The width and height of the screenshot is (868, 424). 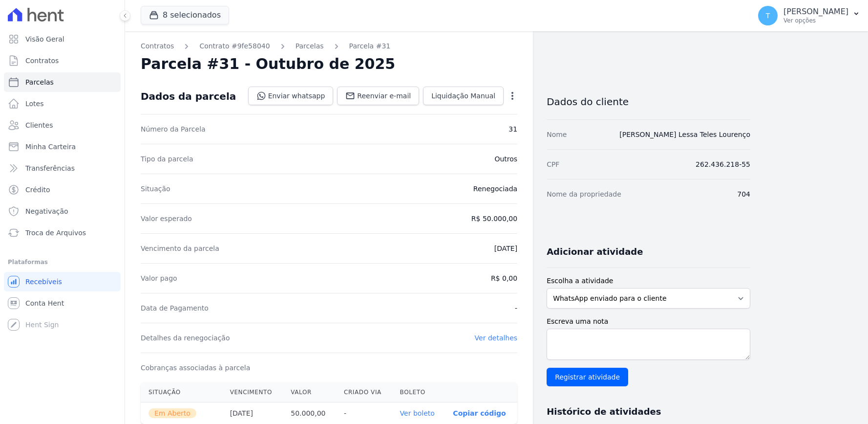 What do you see at coordinates (40, 82) in the screenshot?
I see `span: Parcelas` at bounding box center [40, 82].